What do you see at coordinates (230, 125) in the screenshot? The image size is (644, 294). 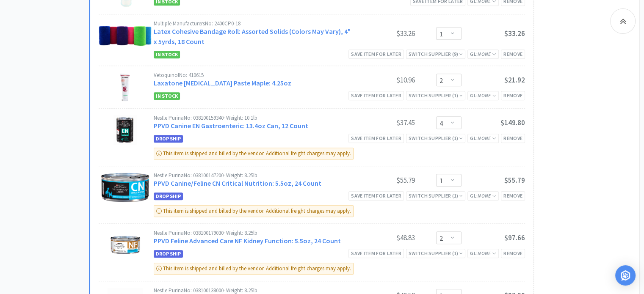 I see `a: PPVD Canine EN Gastroenteric: 13.4oz Can, 12 Count` at bounding box center [230, 125].